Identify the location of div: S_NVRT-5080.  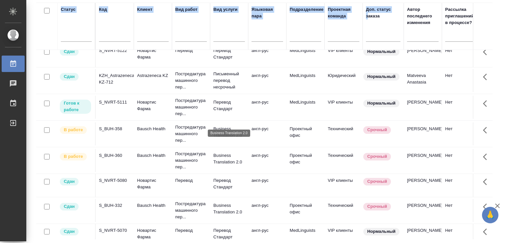
(115, 180).